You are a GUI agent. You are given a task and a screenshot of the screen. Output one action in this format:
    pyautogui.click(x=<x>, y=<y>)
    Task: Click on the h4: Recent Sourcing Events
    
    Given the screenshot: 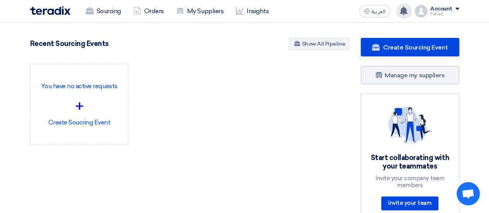 What is the action you would take?
    pyautogui.click(x=69, y=44)
    